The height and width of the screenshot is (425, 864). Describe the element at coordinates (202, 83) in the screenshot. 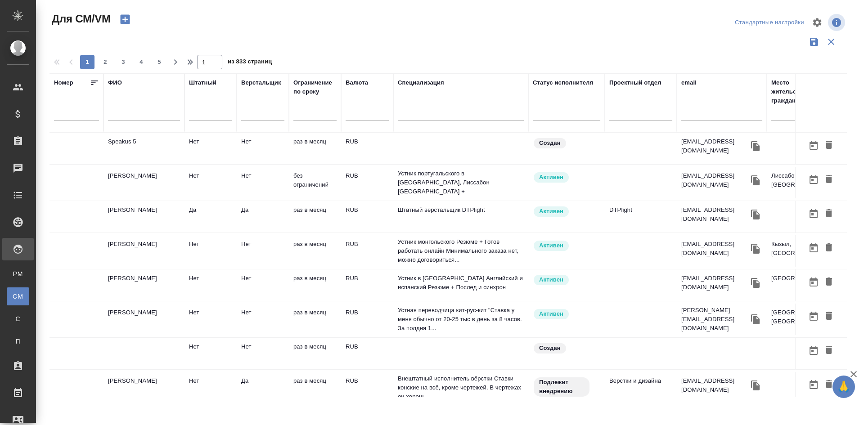

I see `div: Штатный` at that location.